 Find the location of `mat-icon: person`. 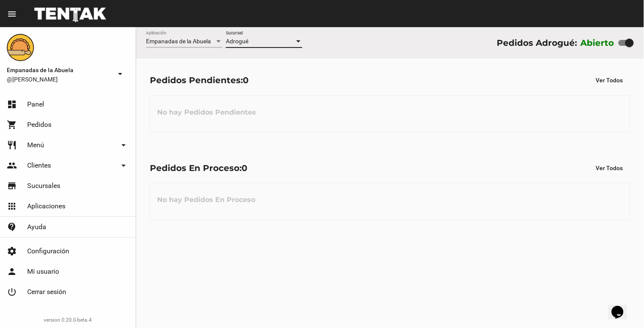

mat-icon: person is located at coordinates (12, 271).